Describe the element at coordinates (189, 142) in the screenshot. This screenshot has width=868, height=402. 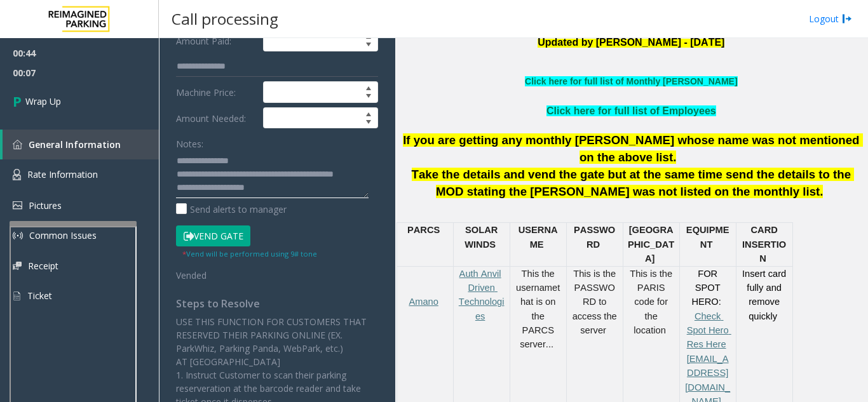
I see `label: Notes:` at that location.